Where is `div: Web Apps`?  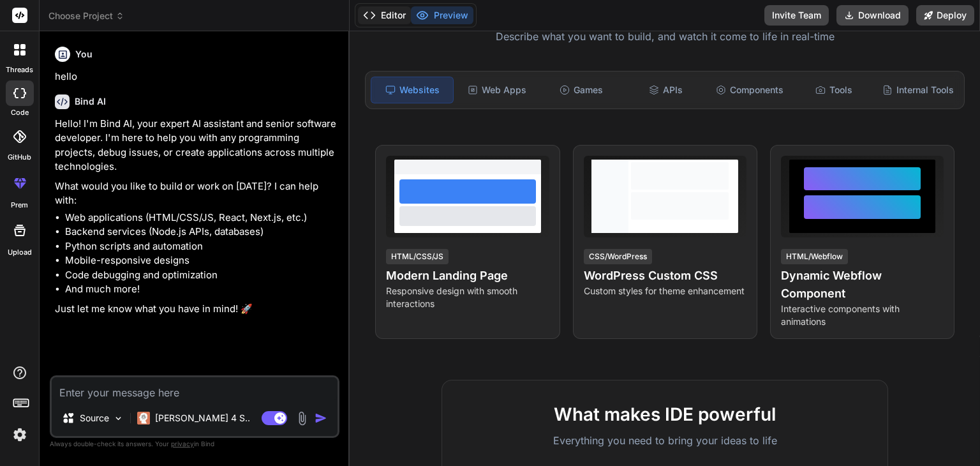
div: Web Apps is located at coordinates (497, 90).